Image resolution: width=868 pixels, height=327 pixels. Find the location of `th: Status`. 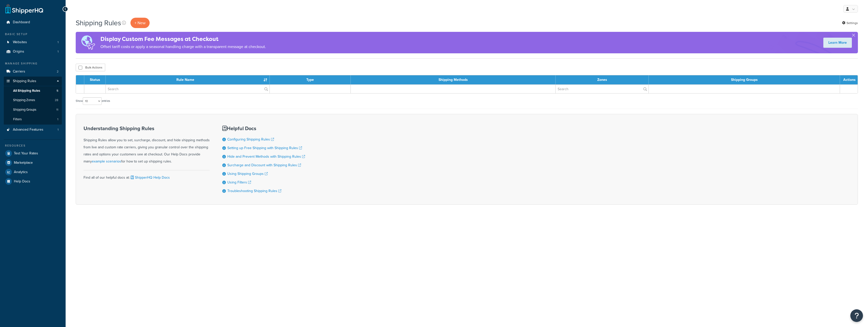

th: Status is located at coordinates (95, 80).